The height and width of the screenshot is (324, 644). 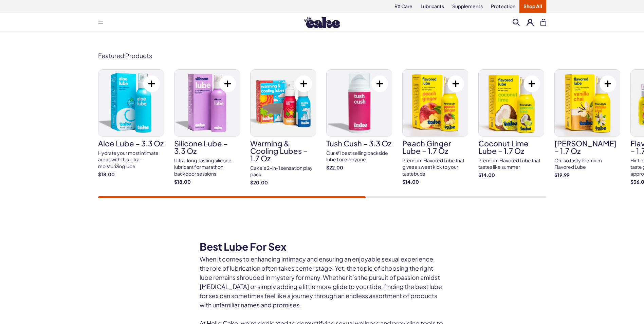 I want to click on img: Aloe Lube – 3.3 oz, so click(x=131, y=103).